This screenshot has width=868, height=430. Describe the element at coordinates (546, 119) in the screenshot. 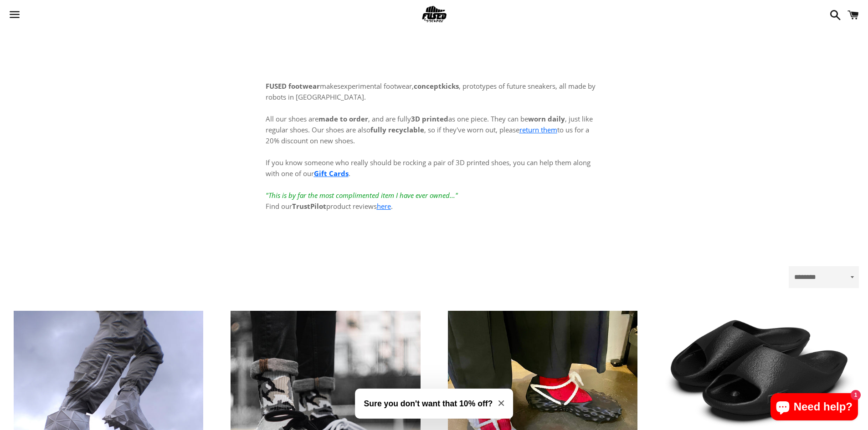

I see `strong: worn daily` at that location.